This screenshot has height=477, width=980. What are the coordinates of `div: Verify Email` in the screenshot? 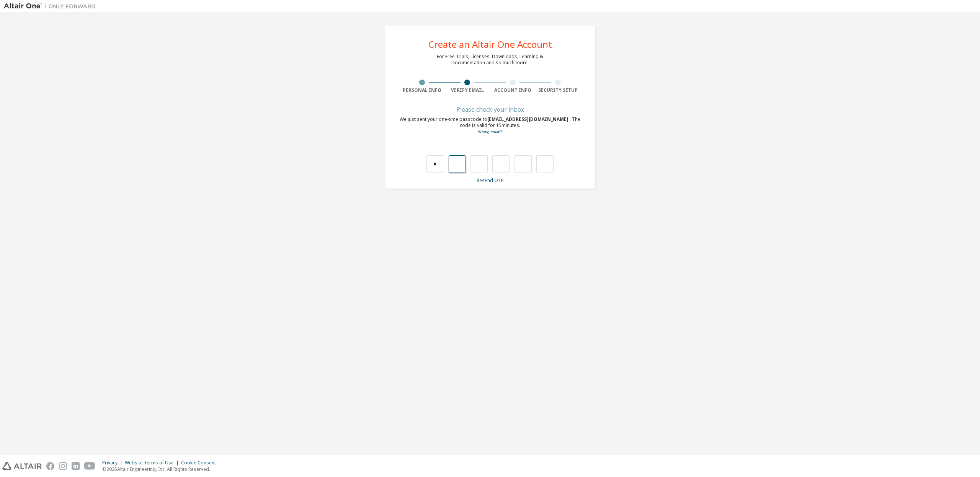 It's located at (468, 91).